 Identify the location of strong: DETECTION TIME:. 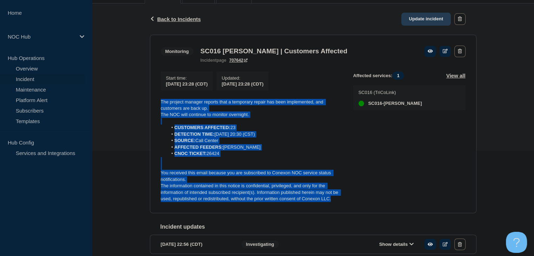
(194, 134).